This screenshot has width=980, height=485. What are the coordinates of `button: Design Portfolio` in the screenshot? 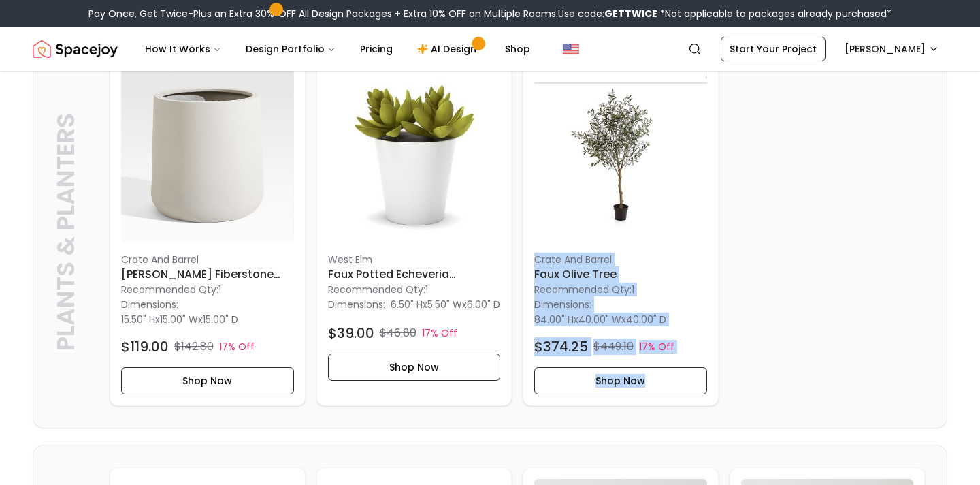 It's located at (290, 49).